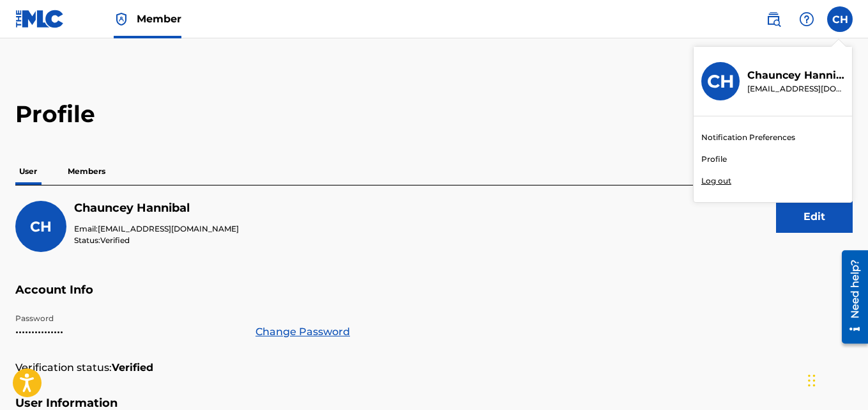 The image size is (868, 410). I want to click on div: Drag, so click(811, 380).